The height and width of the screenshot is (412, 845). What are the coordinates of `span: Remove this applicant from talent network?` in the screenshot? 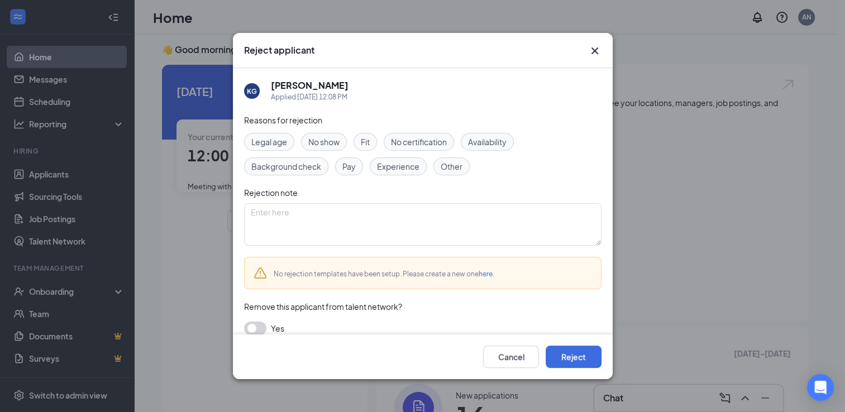 It's located at (323, 307).